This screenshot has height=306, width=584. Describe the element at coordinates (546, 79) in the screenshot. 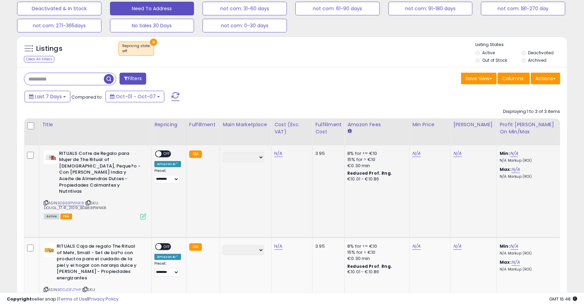

I see `button: Actions` at that location.